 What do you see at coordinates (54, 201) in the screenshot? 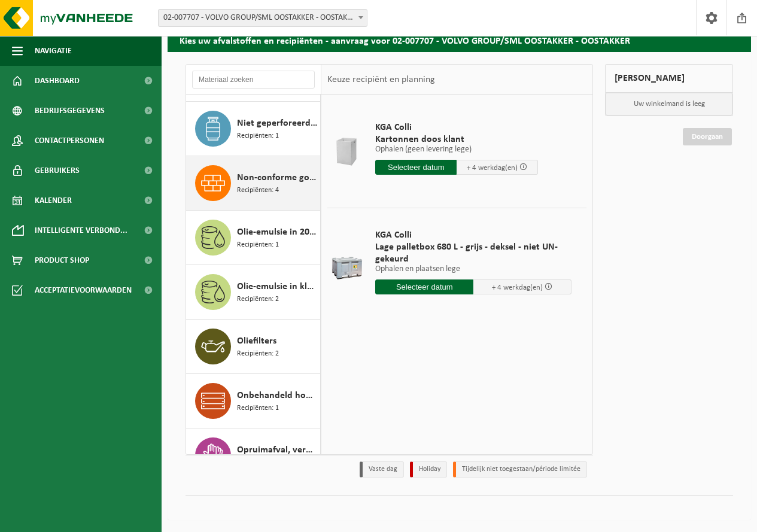
I see `span: Kalender` at bounding box center [54, 201].